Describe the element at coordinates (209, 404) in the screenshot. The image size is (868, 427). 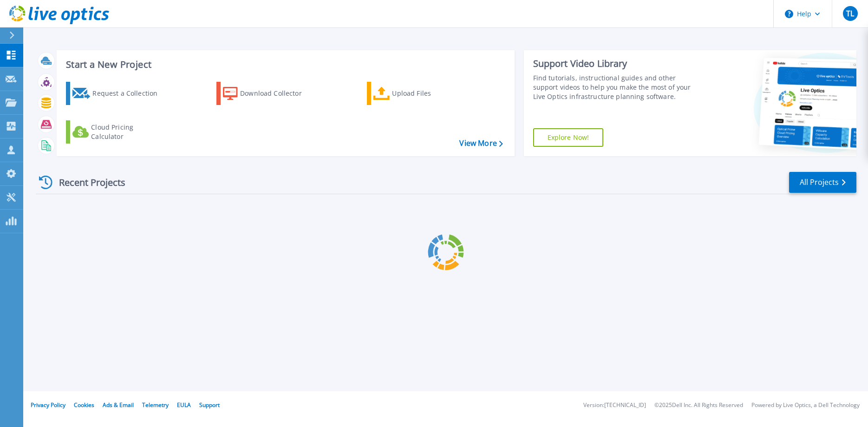
I see `a: Support` at that location.